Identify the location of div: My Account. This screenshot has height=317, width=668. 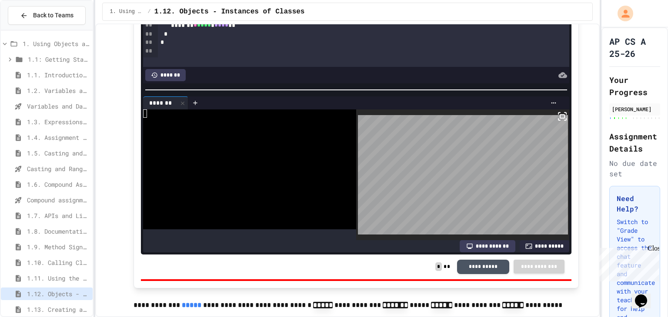
(621, 13).